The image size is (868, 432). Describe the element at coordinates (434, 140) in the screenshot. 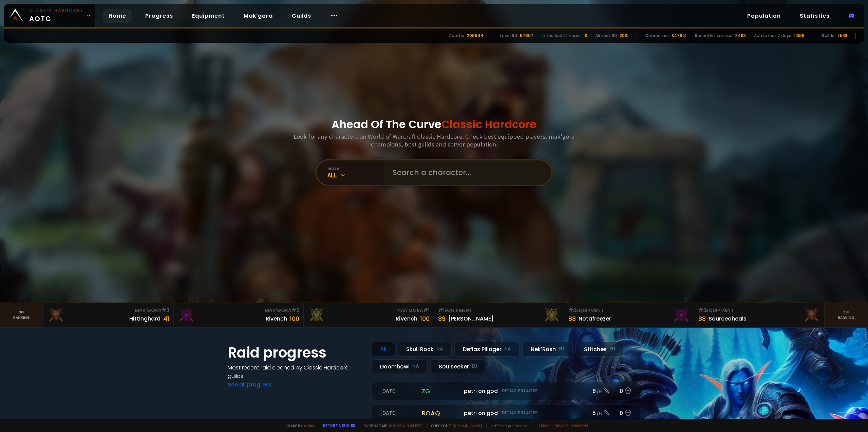

I see `h3: Look for any characters on World of Warcraft Classic Hardcore. Check best equipped players, mak'g...` at that location.